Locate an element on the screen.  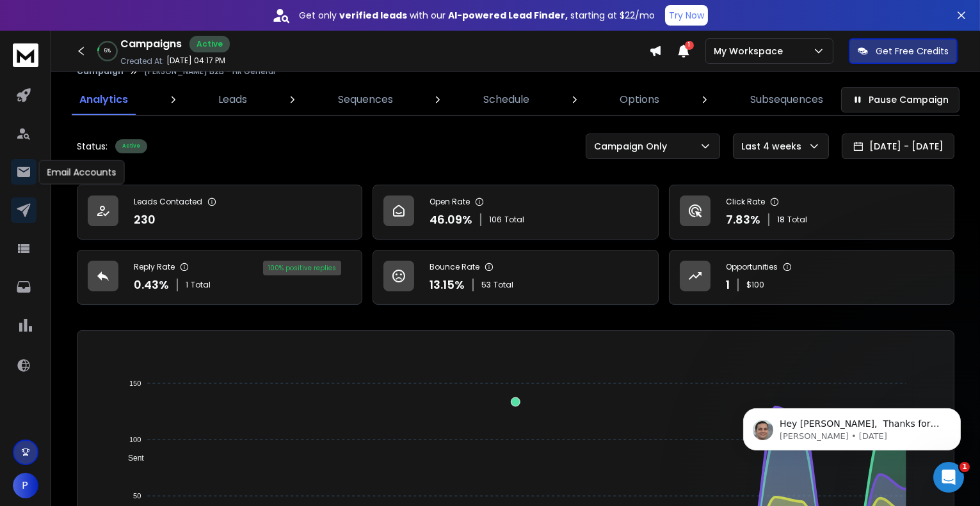
p: Last 4 weeks is located at coordinates (773, 147).